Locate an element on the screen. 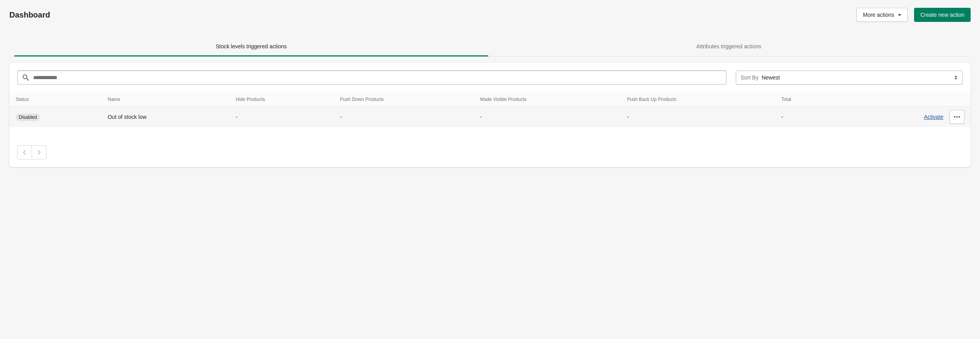  th: Made Visible Products is located at coordinates (547, 99).